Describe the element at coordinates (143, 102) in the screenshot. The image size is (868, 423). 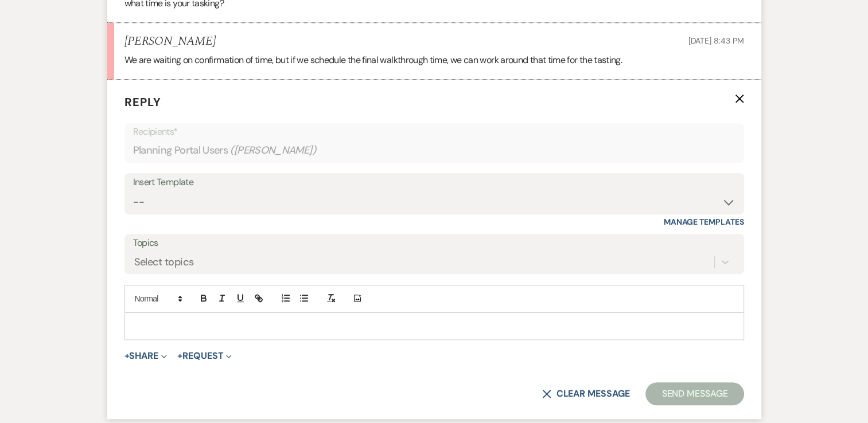
I see `span: Reply` at that location.